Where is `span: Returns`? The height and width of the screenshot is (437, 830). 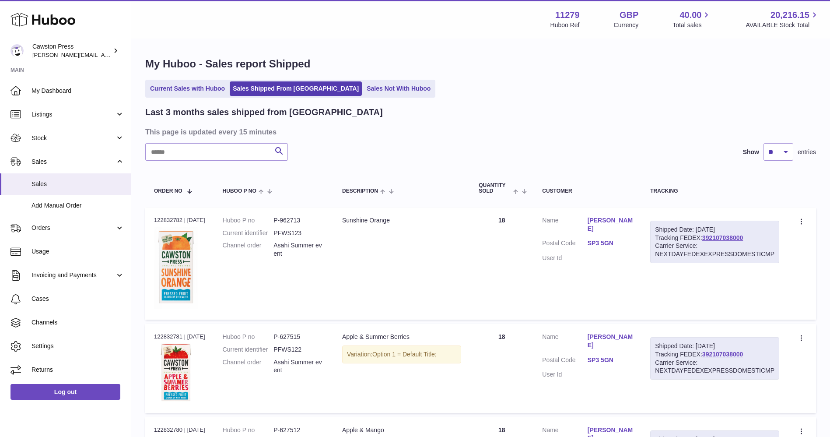 span: Returns is located at coordinates (78, 369).